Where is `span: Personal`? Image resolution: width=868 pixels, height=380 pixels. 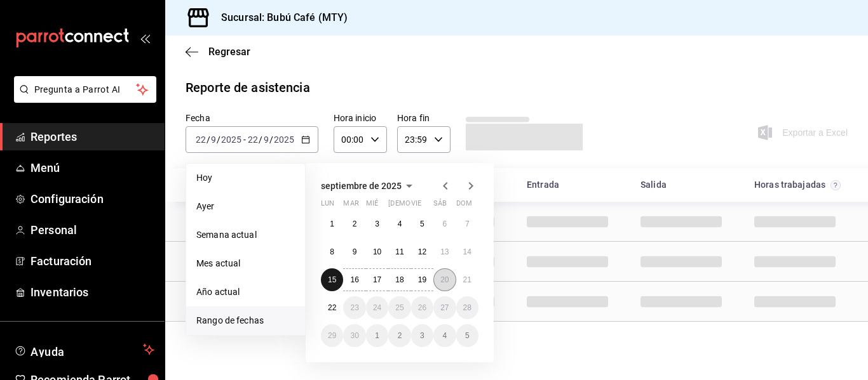
span: Personal is located at coordinates (92, 230).